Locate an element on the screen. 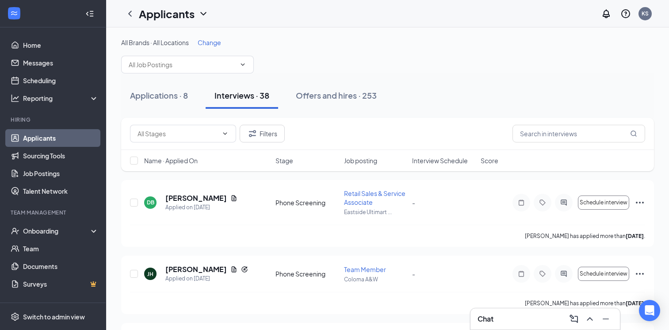  svg: MagnifyingGlass is located at coordinates (634, 134).